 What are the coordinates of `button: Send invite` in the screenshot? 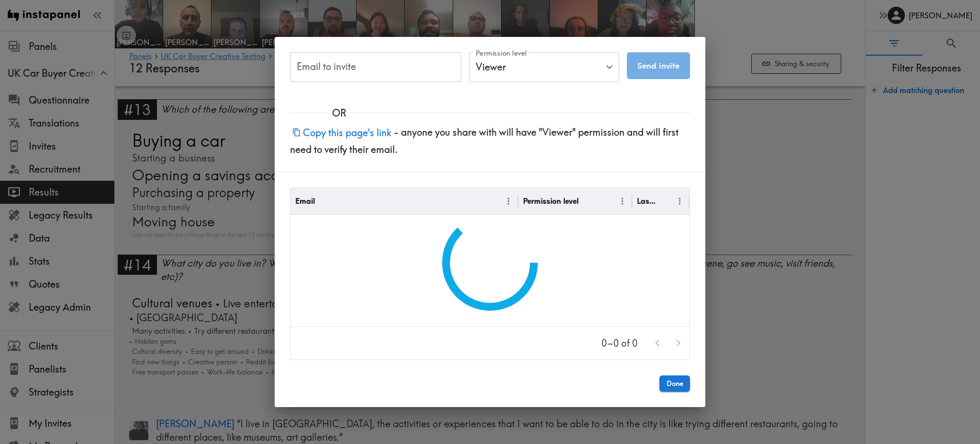 It's located at (659, 66).